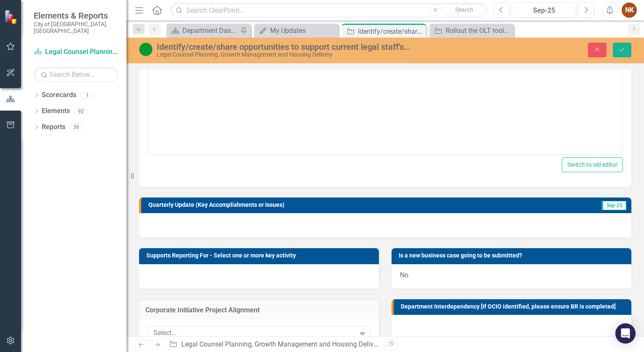  I want to click on div: Rollout the OLT toolbox as a resource for use across the portfolio, so click(478, 31).